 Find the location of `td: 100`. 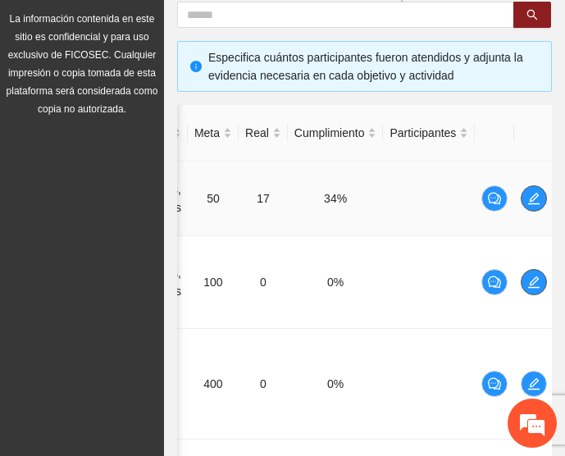

td: 100 is located at coordinates (213, 282).